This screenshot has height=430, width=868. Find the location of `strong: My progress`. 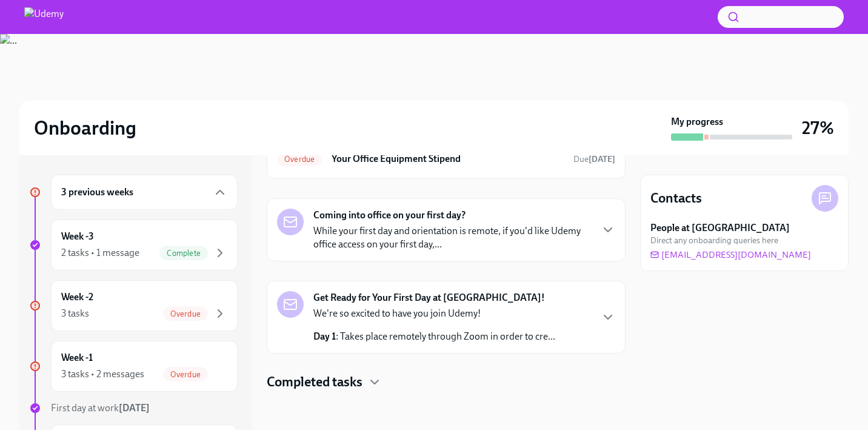

strong: My progress is located at coordinates (697, 122).